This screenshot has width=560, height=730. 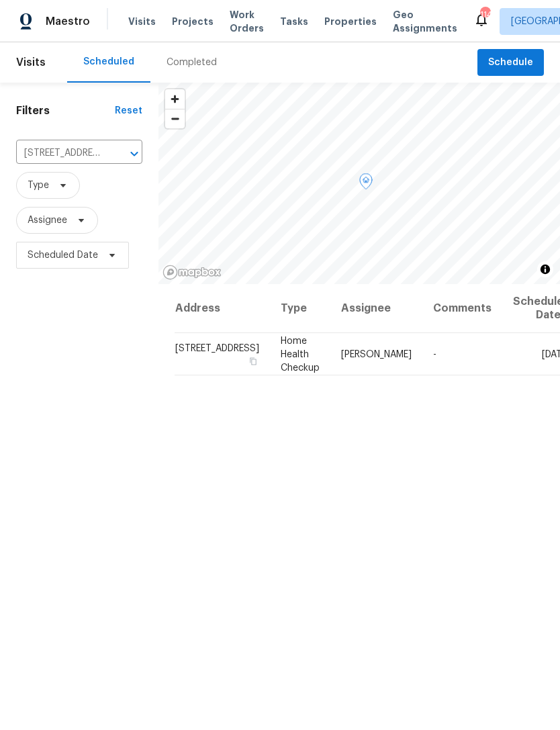 I want to click on span: Zoom in, so click(x=174, y=99).